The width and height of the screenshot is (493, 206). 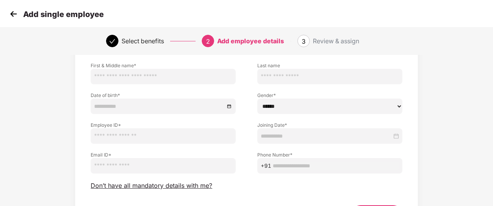 I want to click on div: Review & assign, so click(x=336, y=41).